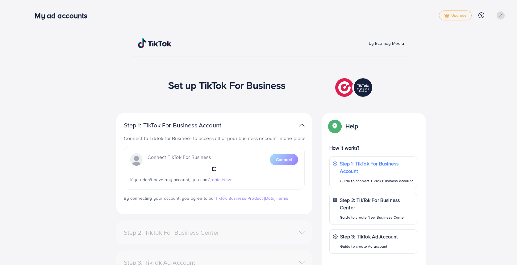  I want to click on h1: Set up TikTok For Business, so click(227, 85).